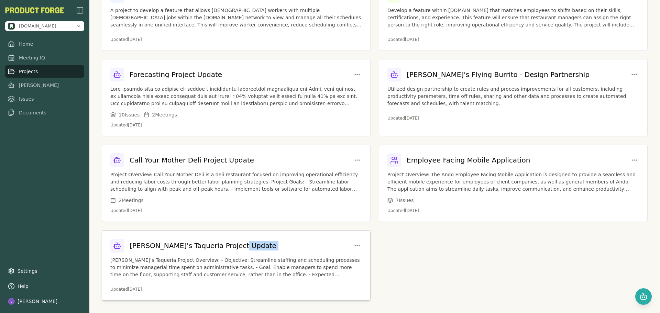 The width and height of the screenshot is (660, 313). I want to click on p: Project Overview: The Ando Employee Facing Mobile Application is designed to provide a seamless a..., so click(513, 182).